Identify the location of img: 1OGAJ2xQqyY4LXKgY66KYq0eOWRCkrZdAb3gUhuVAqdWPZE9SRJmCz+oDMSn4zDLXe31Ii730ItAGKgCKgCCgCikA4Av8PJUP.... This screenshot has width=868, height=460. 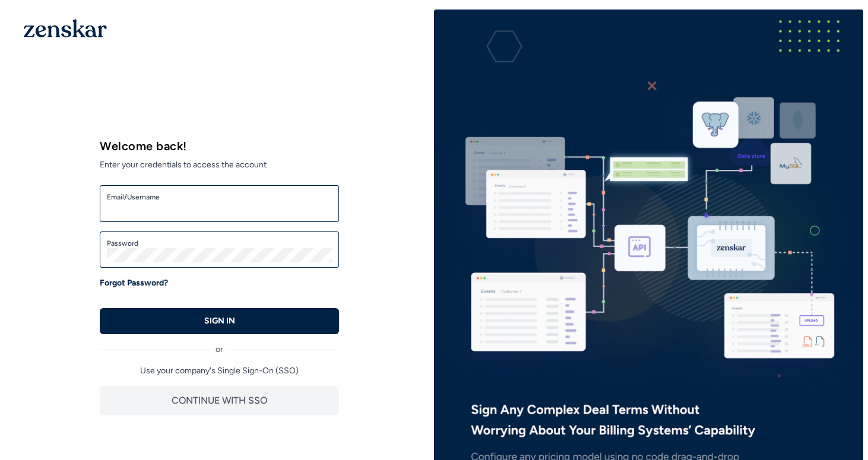
(65, 28).